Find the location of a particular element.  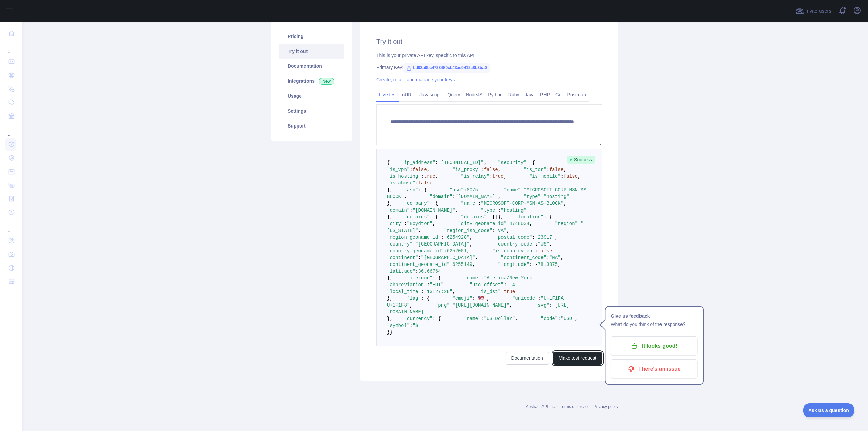

span: "symbol" is located at coordinates (398, 326).